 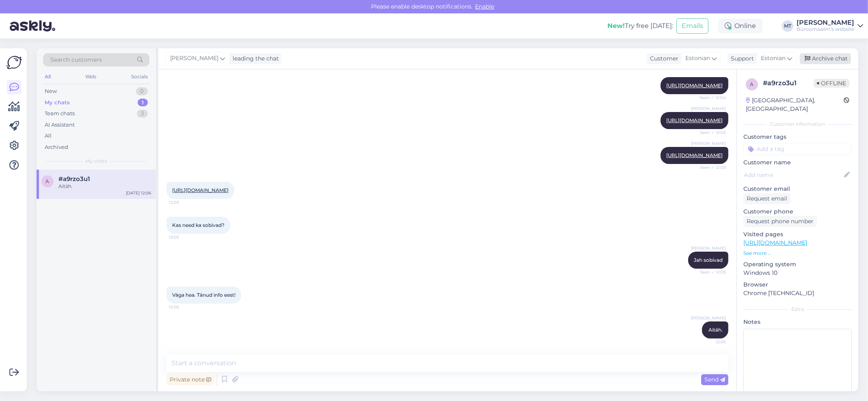 What do you see at coordinates (788, 26) in the screenshot?
I see `div: MT` at bounding box center [788, 26].